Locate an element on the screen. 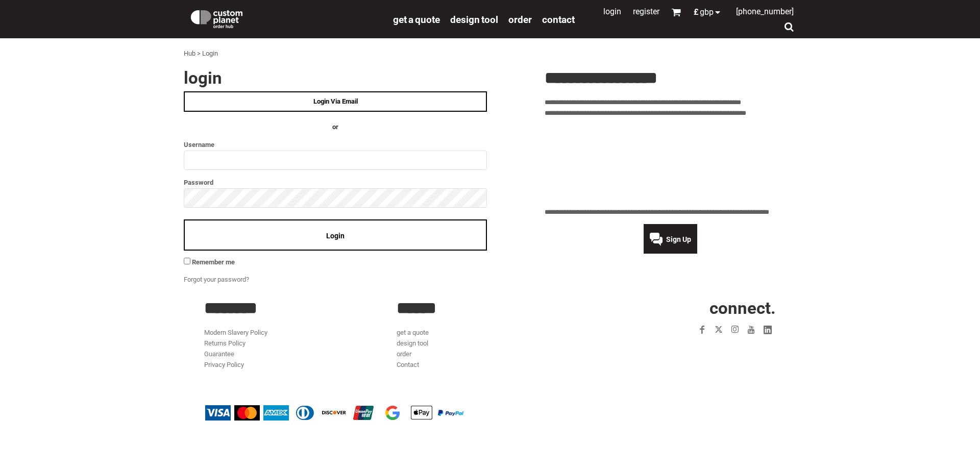  img: Custom Planet is located at coordinates (216, 18).